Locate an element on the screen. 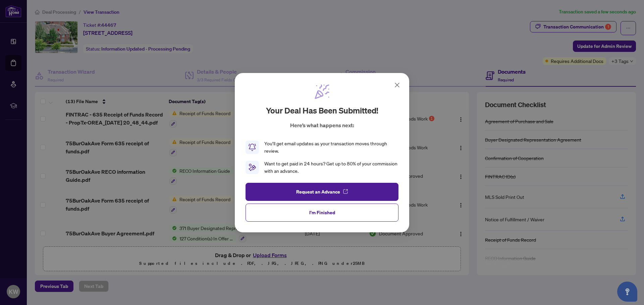 The width and height of the screenshot is (644, 305). div: Want to get paid in 24 hours? Get up to 80% of your commission with an advance. is located at coordinates (332, 168).